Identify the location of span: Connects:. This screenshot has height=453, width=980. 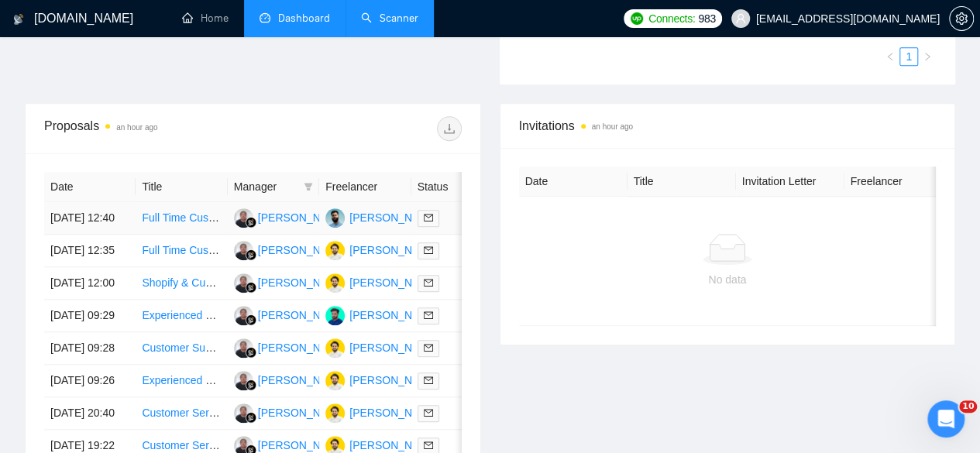
(672, 18).